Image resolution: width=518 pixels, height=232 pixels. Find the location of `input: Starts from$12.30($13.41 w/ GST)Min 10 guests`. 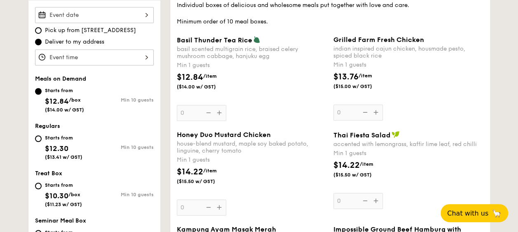

input: Starts from$12.30($13.41 w/ GST)Min 10 guests is located at coordinates (38, 139).